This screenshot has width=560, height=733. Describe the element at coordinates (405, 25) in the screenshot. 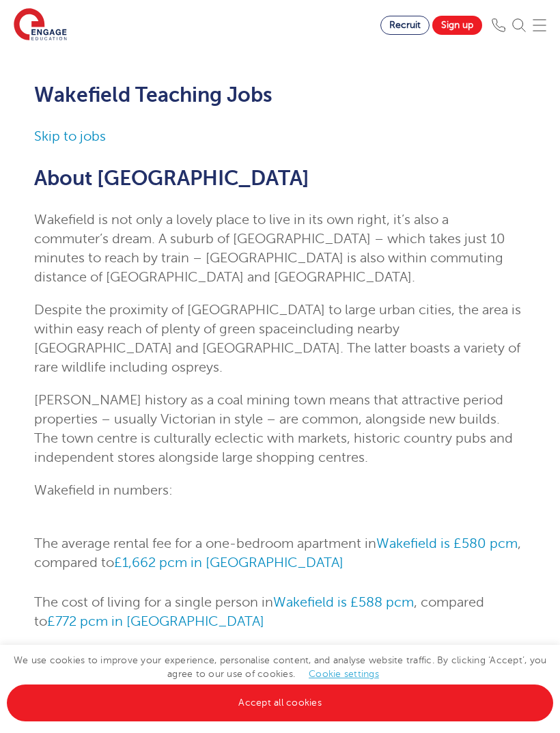

I see `a: Recruit` at that location.